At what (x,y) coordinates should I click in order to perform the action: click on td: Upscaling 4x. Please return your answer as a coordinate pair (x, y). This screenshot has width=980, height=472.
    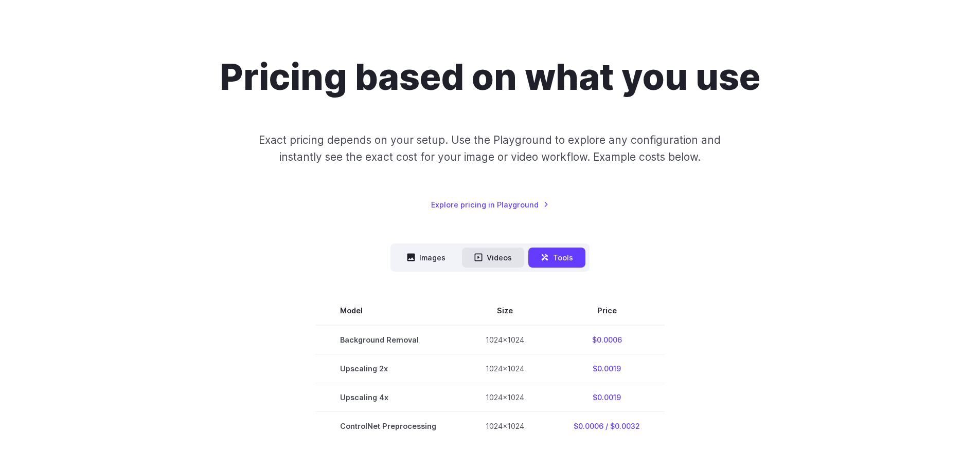
    Looking at the image, I should click on (388, 398).